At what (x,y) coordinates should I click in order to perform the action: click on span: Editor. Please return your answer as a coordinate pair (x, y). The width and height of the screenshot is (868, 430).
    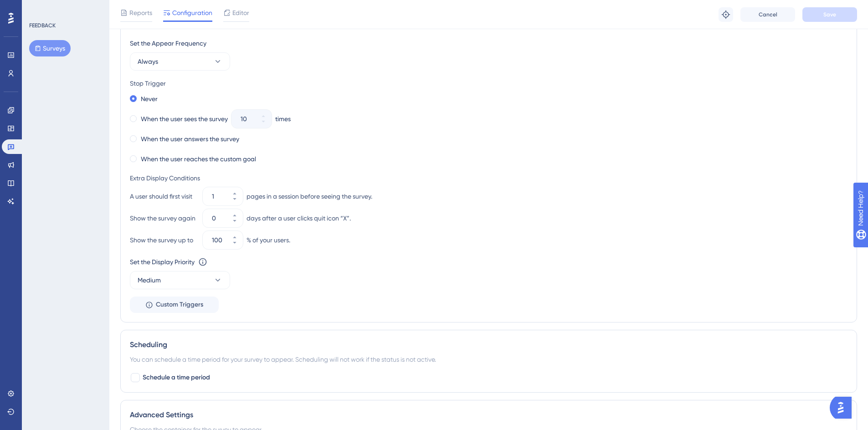
    Looking at the image, I should click on (240, 13).